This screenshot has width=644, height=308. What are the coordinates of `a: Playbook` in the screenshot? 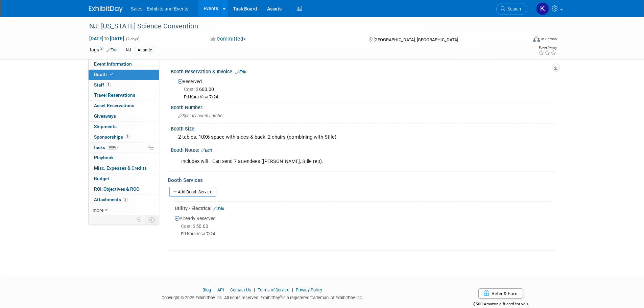 It's located at (124, 158).